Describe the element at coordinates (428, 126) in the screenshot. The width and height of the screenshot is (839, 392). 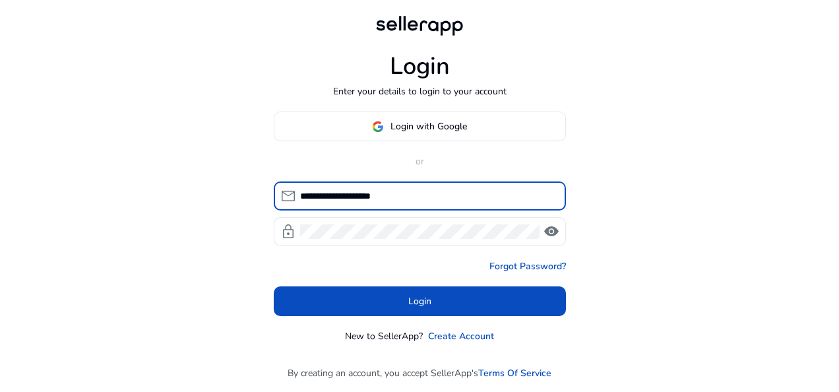
I see `span: Login with Google` at that location.